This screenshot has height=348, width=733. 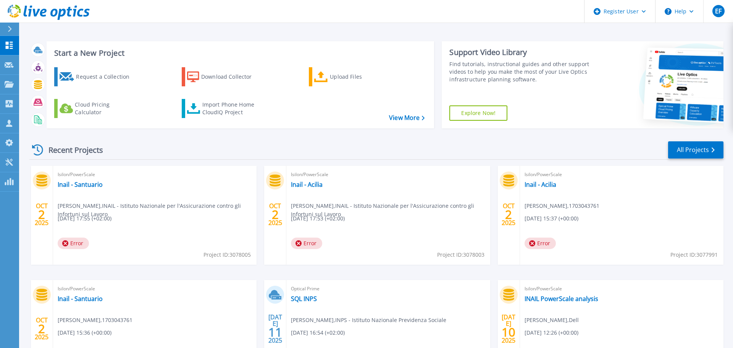 I want to click on a: Request a Collection, so click(x=97, y=77).